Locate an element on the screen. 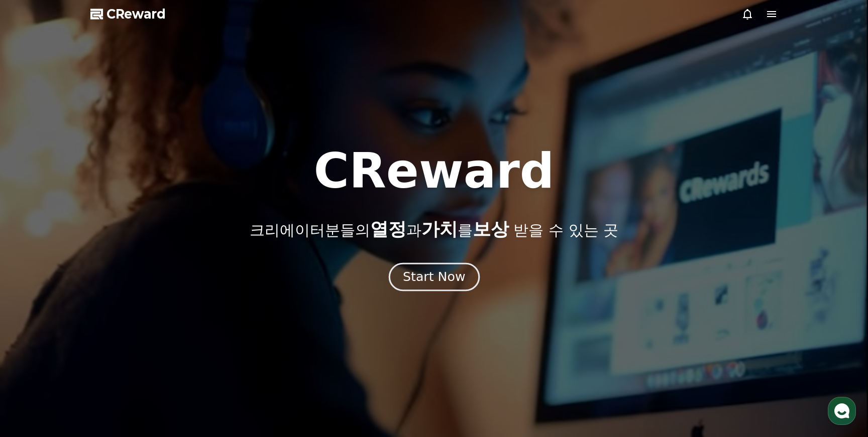  a: 설정 is located at coordinates (161, 331).